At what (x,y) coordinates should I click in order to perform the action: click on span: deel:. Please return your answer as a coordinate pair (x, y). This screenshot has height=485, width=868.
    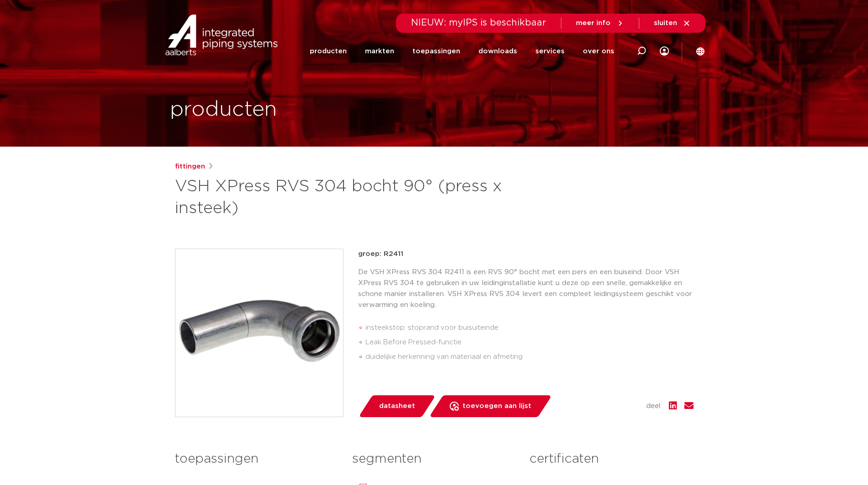
    Looking at the image, I should click on (654, 406).